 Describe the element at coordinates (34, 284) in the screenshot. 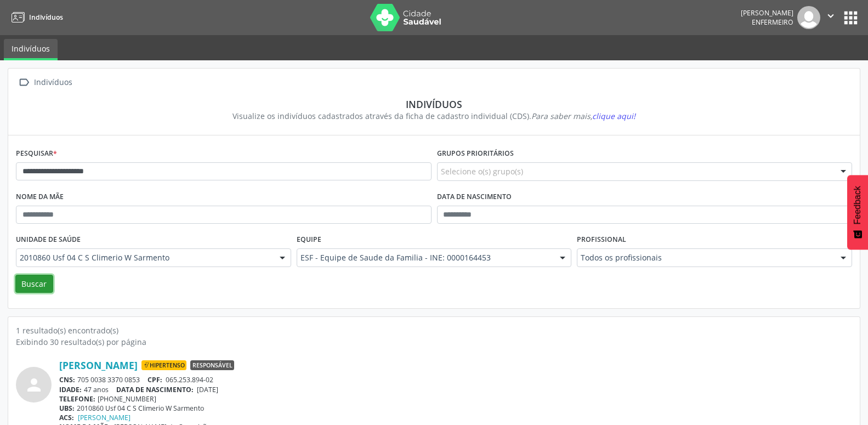

I see `button: Buscar` at that location.